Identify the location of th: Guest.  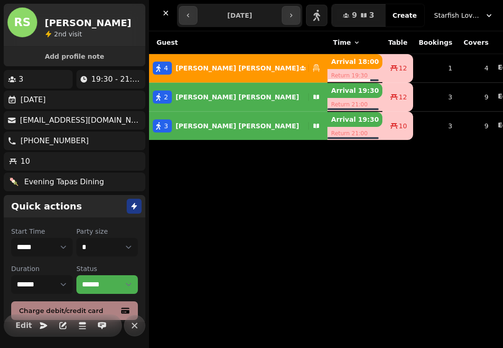
(238, 42).